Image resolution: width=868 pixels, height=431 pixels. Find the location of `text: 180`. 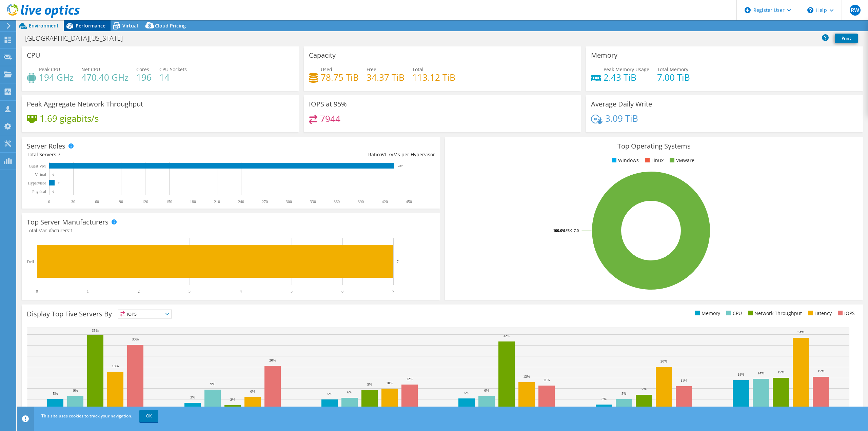

text: 180 is located at coordinates (193, 202).